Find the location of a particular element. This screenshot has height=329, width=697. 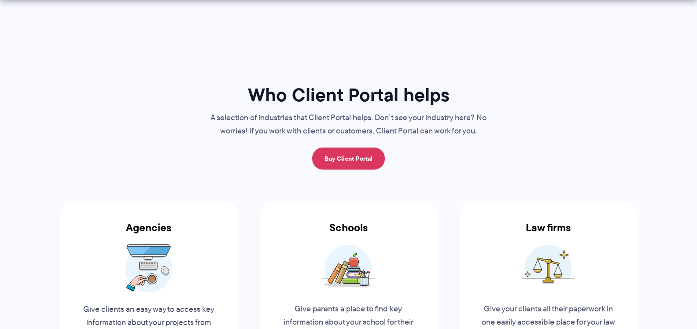

a: Buy Client Portal is located at coordinates (348, 159).